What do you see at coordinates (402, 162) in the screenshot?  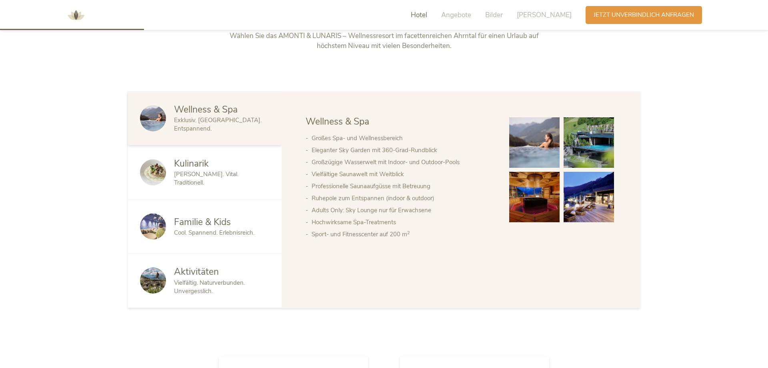 I see `li: Großzügige Wasserwelt mit Indoor- und Outdoor-Pools` at bounding box center [402, 162].